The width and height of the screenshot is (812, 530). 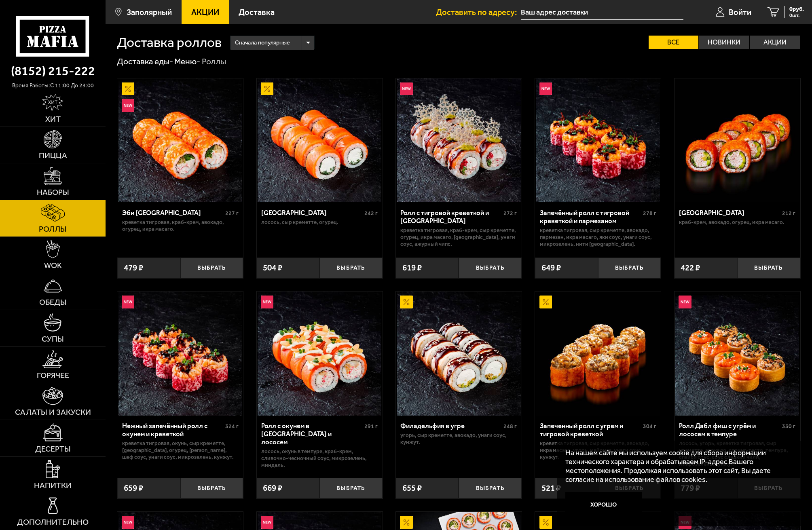 What do you see at coordinates (740, 12) in the screenshot?
I see `span: Войти` at bounding box center [740, 12].